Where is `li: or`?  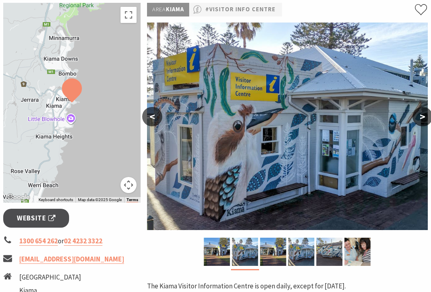 li: or is located at coordinates (72, 241).